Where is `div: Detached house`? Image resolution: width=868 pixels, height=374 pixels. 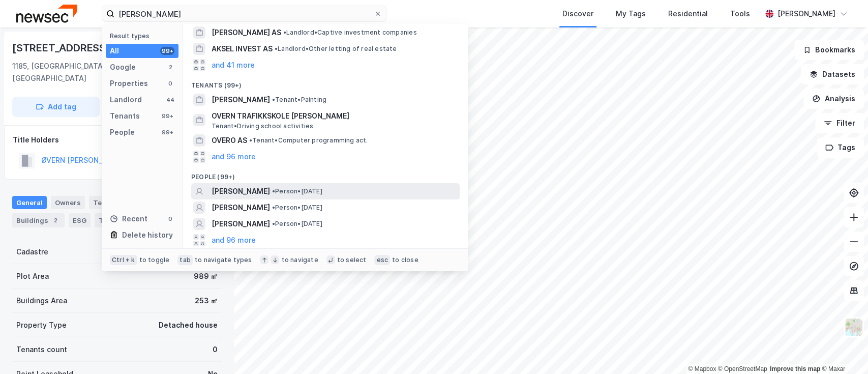
div: Detached house is located at coordinates (188, 325).